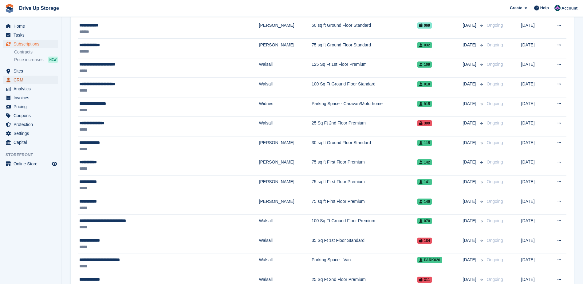 The image size is (583, 284). Describe the element at coordinates (36, 60) in the screenshot. I see `a: Price increases NEW` at that location.